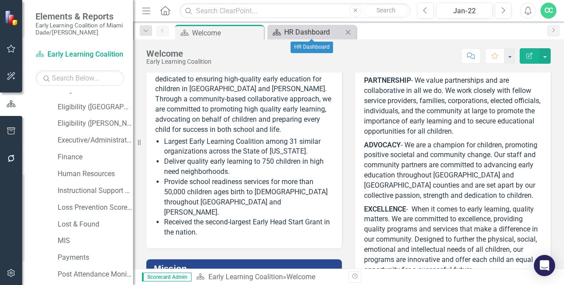 The width and height of the screenshot is (564, 285). I want to click on strong: EXCELLENCE, so click(385, 209).